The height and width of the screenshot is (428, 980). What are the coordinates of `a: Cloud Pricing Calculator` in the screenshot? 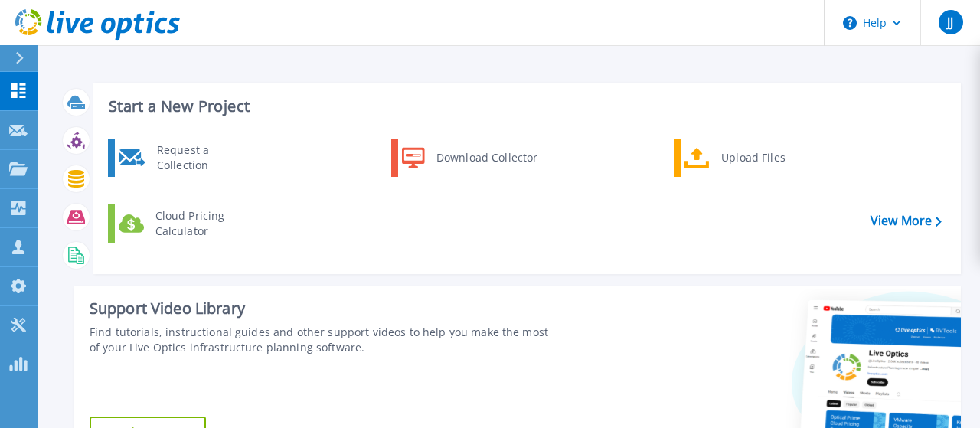 It's located at (186, 223).